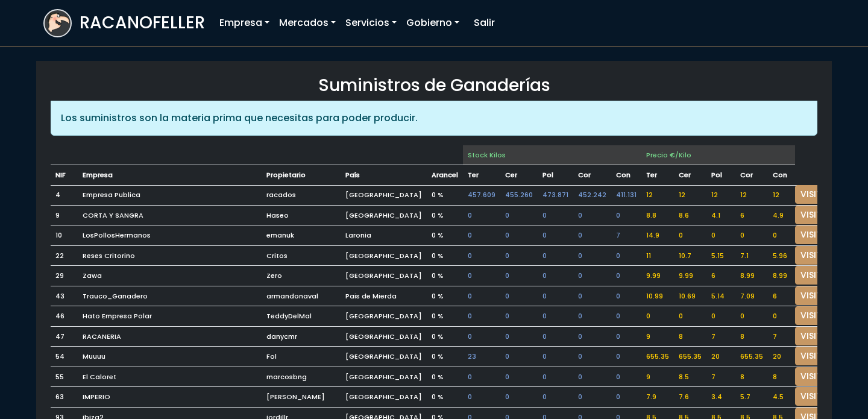 The width and height of the screenshot is (868, 419). Describe the element at coordinates (142, 23) in the screenshot. I see `h3: RACANOFELLER` at that location.